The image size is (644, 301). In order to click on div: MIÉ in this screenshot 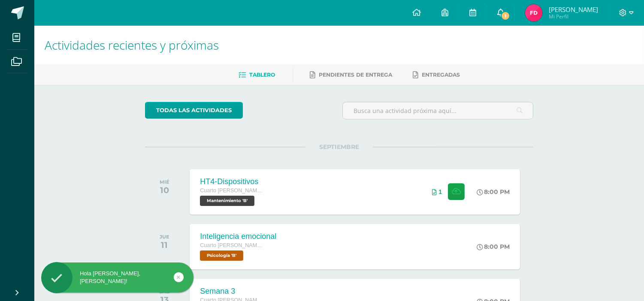, I will do `click(164, 182)`.